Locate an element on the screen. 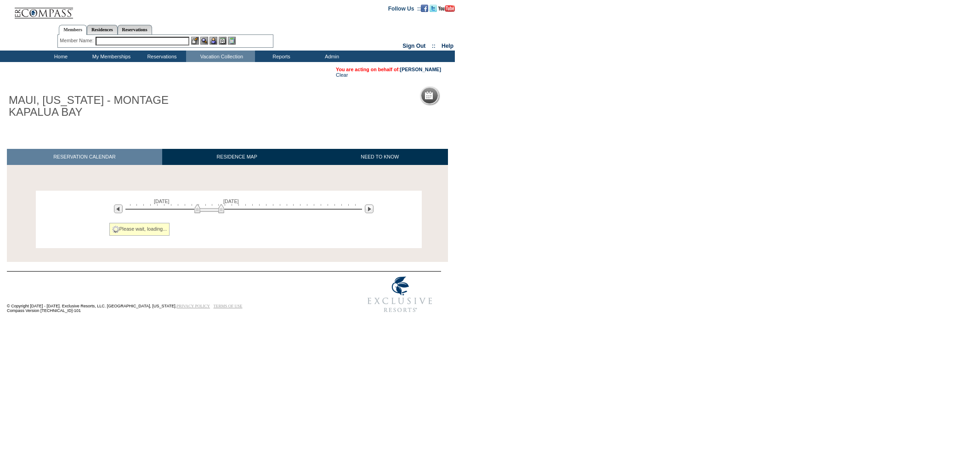 The height and width of the screenshot is (465, 980). img: Subscribe to our YouTube Channel is located at coordinates (447, 8).